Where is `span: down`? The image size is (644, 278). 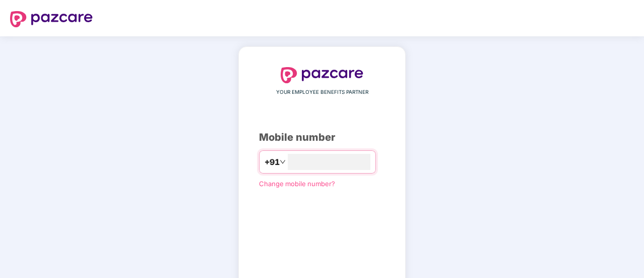 span: down is located at coordinates (282, 162).